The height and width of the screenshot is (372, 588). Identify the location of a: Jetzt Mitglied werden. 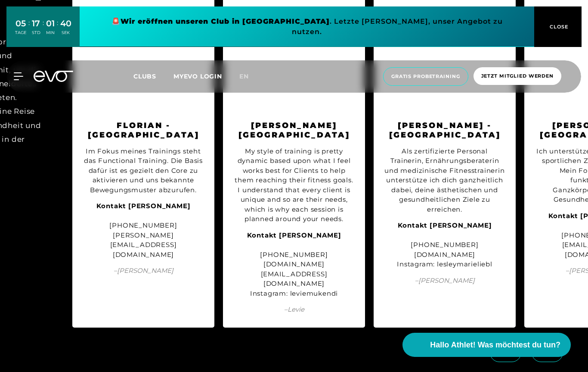
(518, 76).